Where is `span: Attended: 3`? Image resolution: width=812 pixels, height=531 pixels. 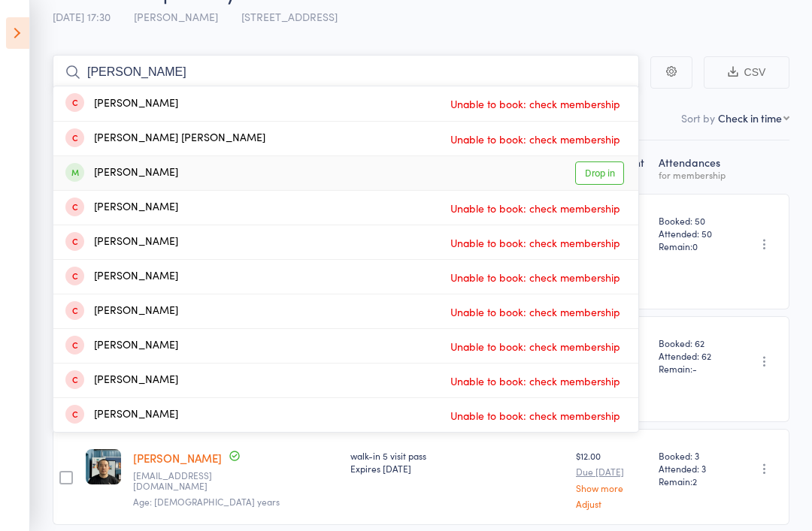 span: Attended: 3 is located at coordinates (693, 468).